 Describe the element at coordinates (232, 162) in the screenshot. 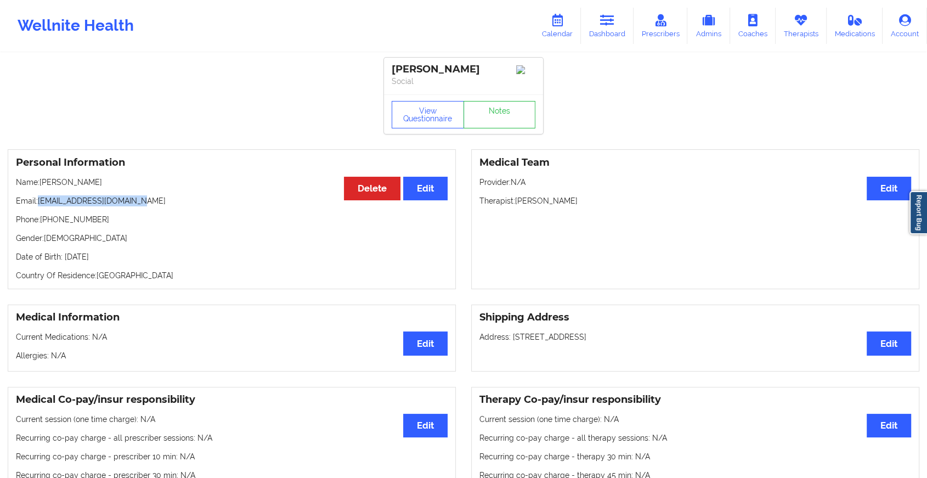

I see `h3: Personal Information` at that location.